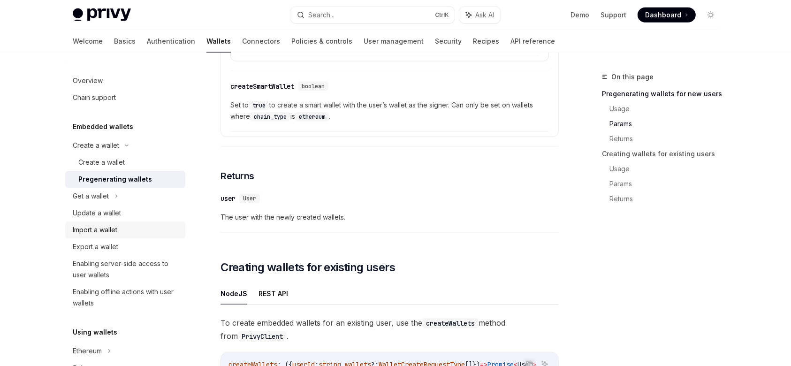 The width and height of the screenshot is (791, 366). I want to click on h5: Using wallets, so click(95, 332).